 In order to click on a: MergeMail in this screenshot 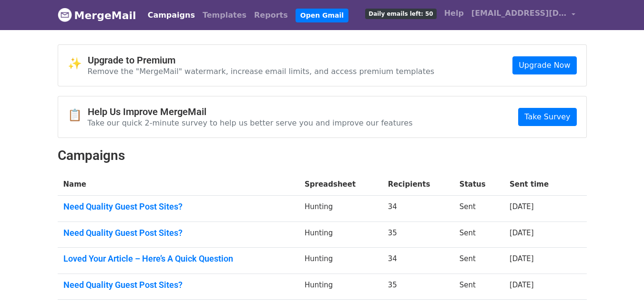, I will do `click(97, 15)`.